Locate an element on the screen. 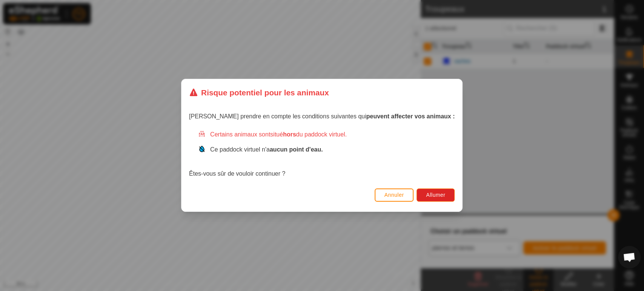 The width and height of the screenshot is (644, 291). strong: aucun point d'eau. is located at coordinates (296, 150).